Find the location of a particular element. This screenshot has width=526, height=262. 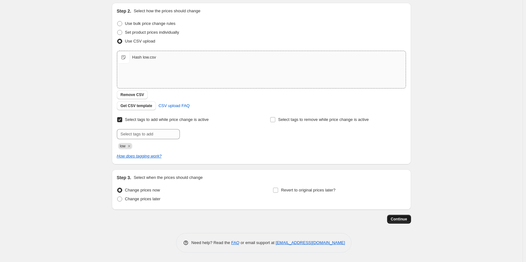

span: CSV upload FAQ is located at coordinates (174, 106).